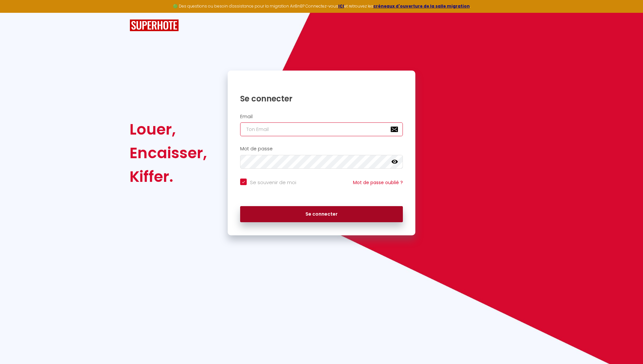  What do you see at coordinates (421, 6) in the screenshot?
I see `a: créneaux d'ouverture de la salle migration` at bounding box center [421, 6].